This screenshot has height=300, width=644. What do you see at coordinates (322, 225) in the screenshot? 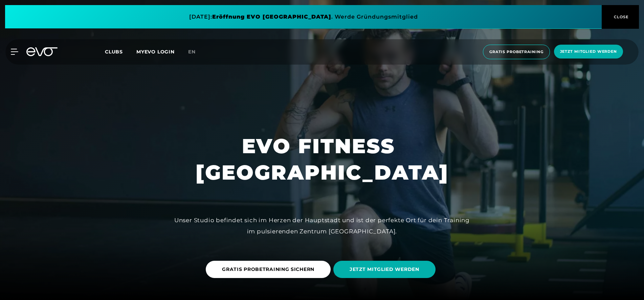
I see `div: Unser Studio befindet sich im Herzen der Hauptstadt und ist der perfekte Ort für dein Training im...` at bounding box center [322, 225].